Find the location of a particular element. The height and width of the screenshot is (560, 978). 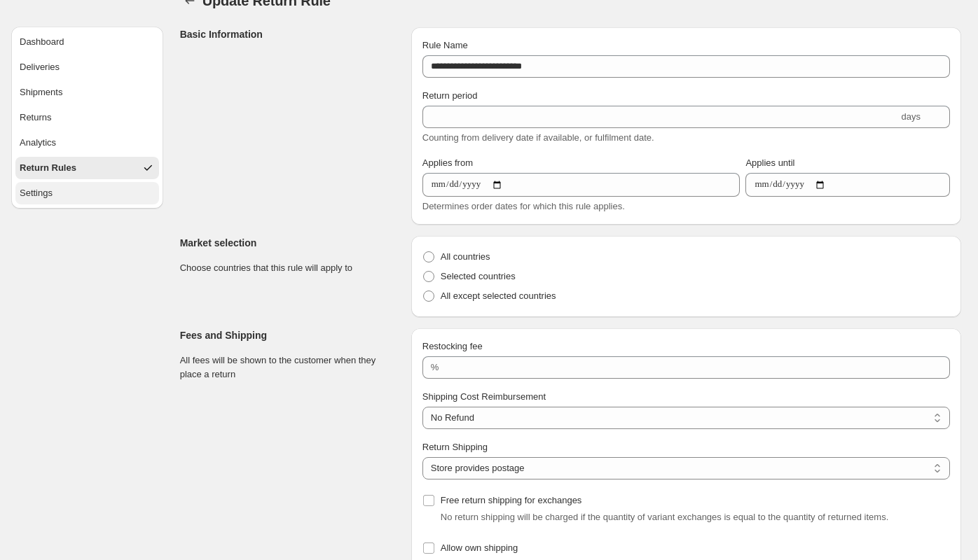

span: Counting from delivery date if available, or fulfilment date. is located at coordinates (538, 138).